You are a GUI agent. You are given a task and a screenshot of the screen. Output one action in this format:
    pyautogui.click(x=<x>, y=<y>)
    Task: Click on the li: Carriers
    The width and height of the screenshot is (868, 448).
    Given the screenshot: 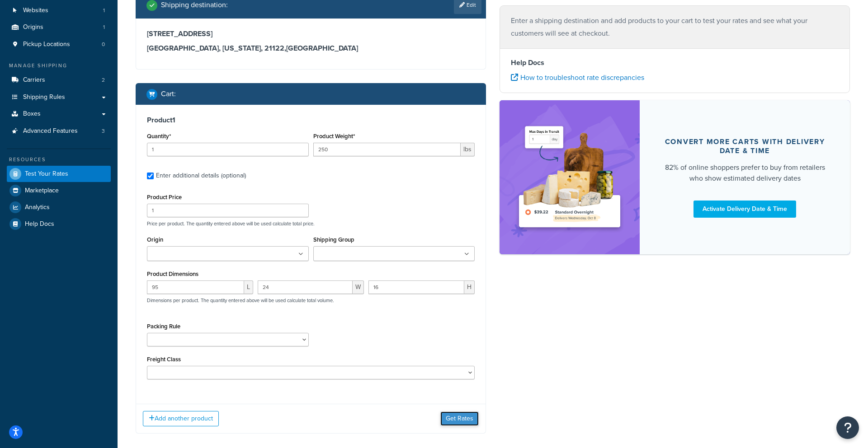 What is the action you would take?
    pyautogui.click(x=59, y=80)
    